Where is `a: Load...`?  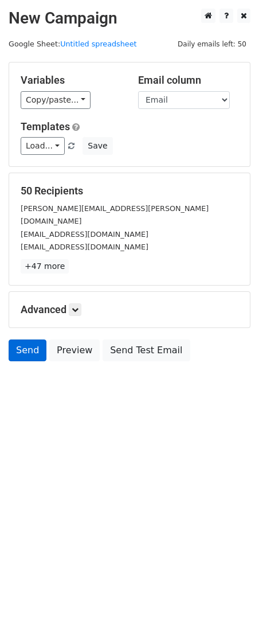
a: Load... is located at coordinates (43, 145).